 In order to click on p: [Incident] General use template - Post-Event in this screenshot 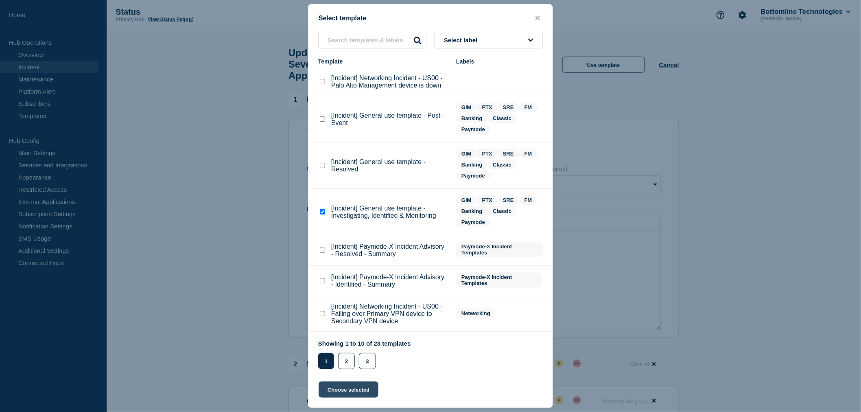, I will do `click(390, 119)`.